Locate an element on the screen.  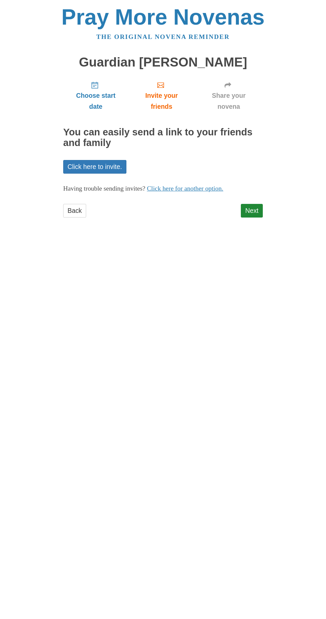
a: Choose start date is located at coordinates (96, 95).